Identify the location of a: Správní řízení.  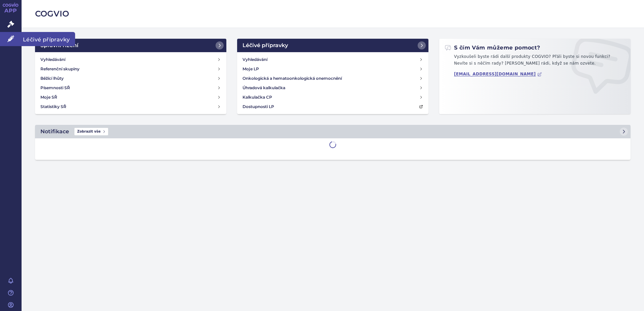
(130, 46).